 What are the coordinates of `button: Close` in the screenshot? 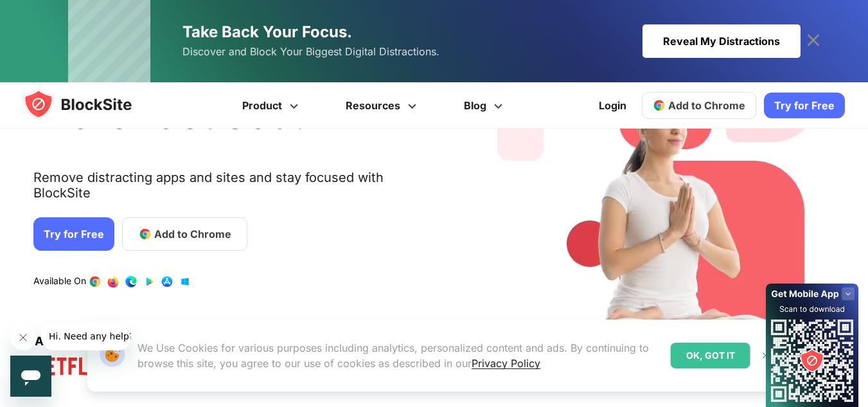 It's located at (766, 355).